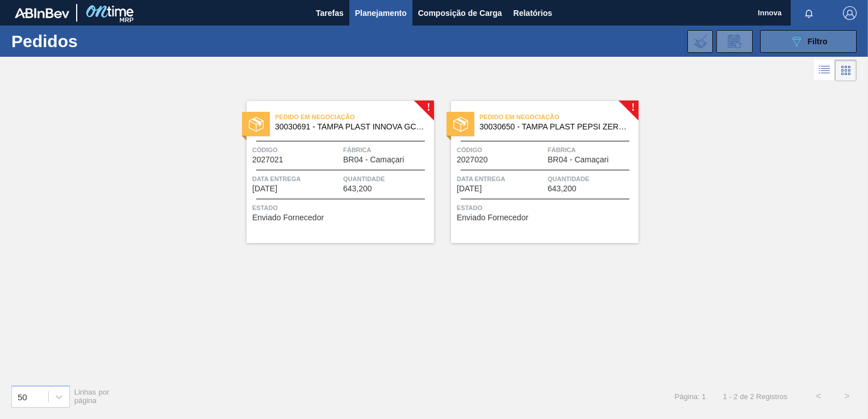 The image size is (868, 419). Describe the element at coordinates (824, 70) in the screenshot. I see `div: Visão em Lista` at that location.